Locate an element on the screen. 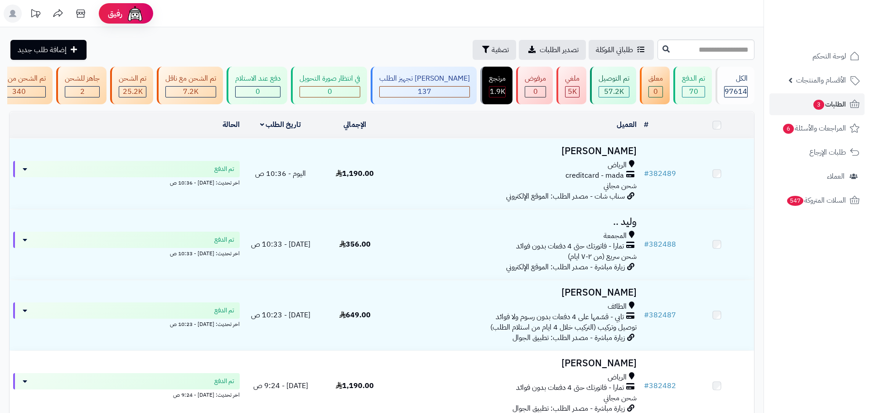 Image resolution: width=870 pixels, height=413 pixels. div: مرفوض is located at coordinates (535, 78).